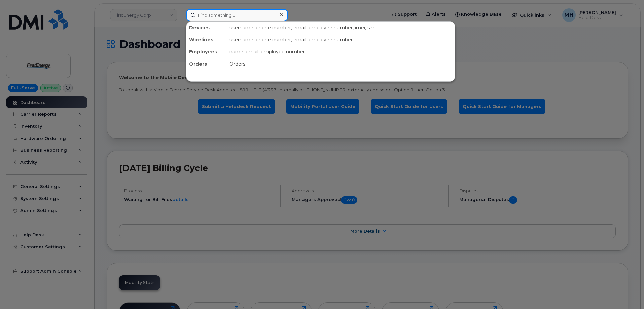  Describe the element at coordinates (341, 27) in the screenshot. I see `div: username, phone number, email, employee number, imei, sim` at that location.